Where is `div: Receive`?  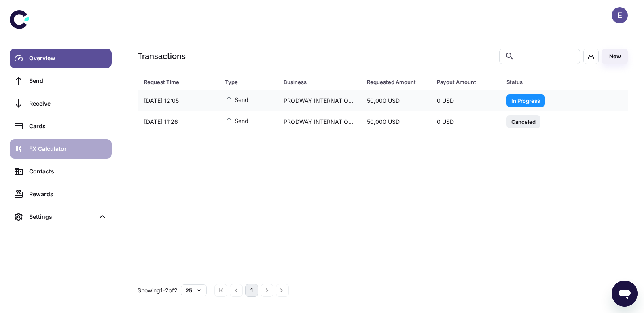 div: Receive is located at coordinates (68, 104).